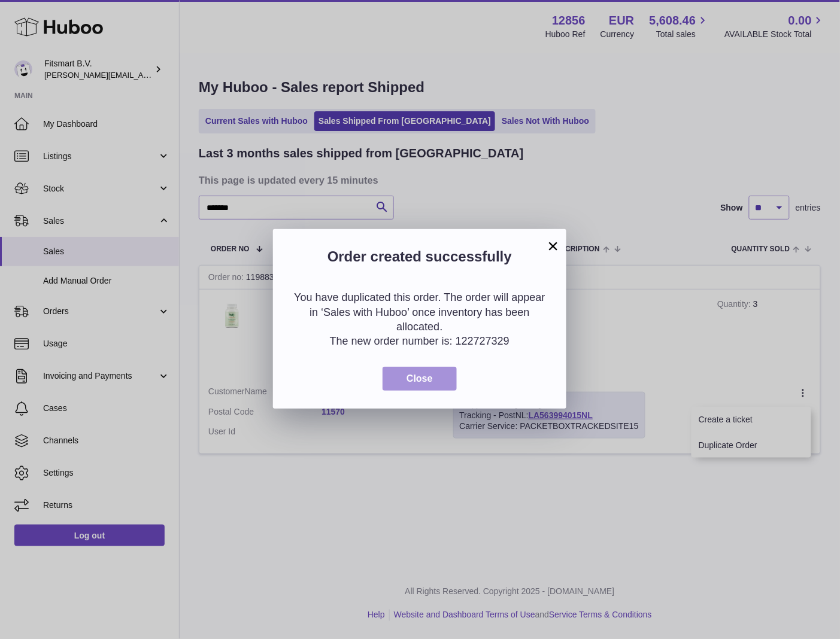  I want to click on button: Close, so click(419, 379).